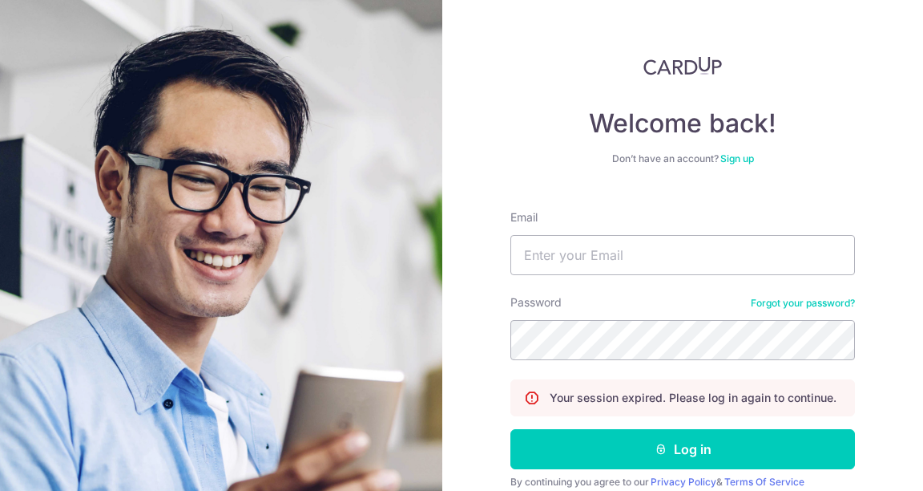 This screenshot has width=923, height=491. What do you see at coordinates (524, 217) in the screenshot?
I see `label: Email` at bounding box center [524, 217].